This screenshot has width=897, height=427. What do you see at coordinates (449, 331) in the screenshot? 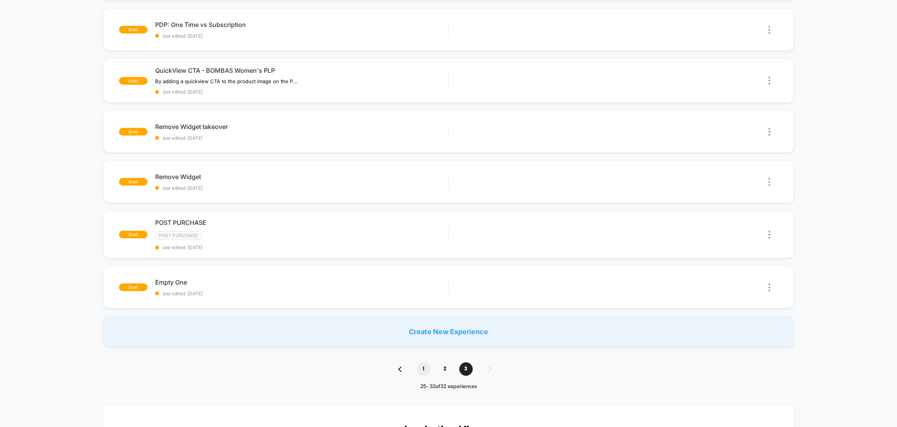
I see `div: Create New Experience` at bounding box center [449, 331].